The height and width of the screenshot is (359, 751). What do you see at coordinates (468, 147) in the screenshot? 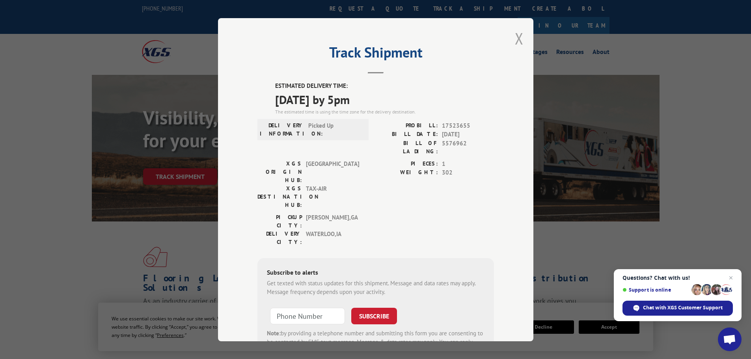
I see `span: 5576962` at bounding box center [468, 147].